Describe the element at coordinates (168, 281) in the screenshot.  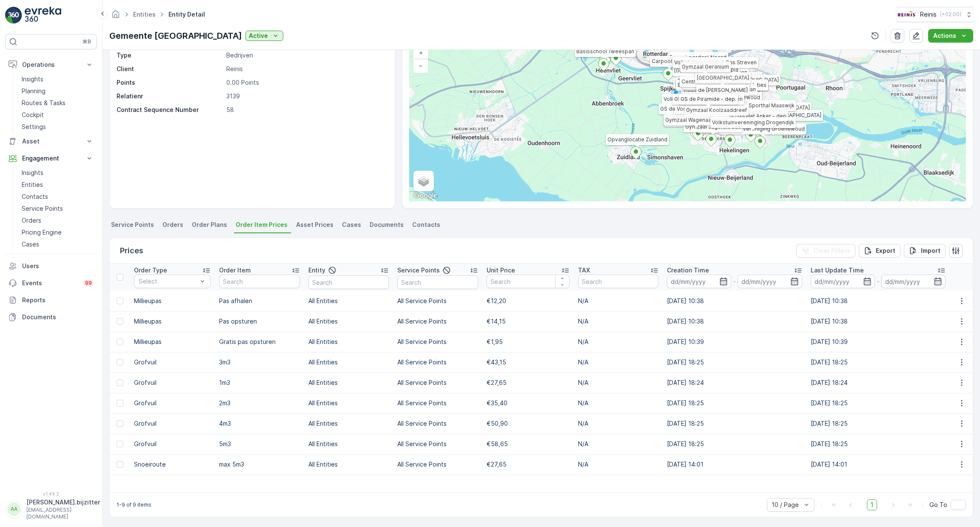
I see `p: Select` at that location.